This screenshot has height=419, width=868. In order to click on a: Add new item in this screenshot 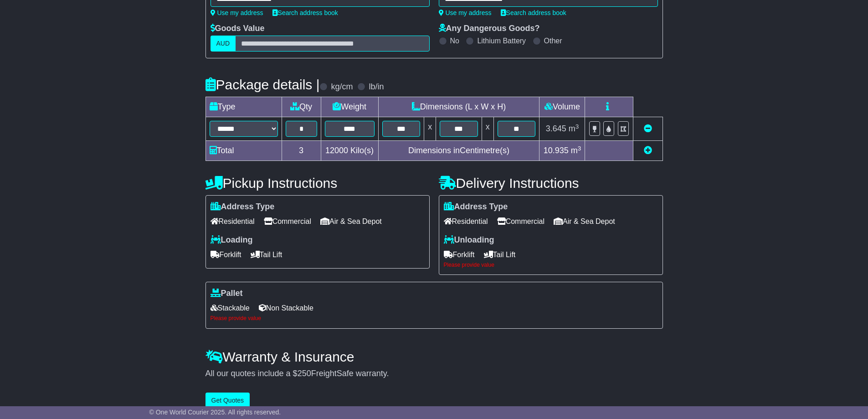, I will do `click(648, 151)`.